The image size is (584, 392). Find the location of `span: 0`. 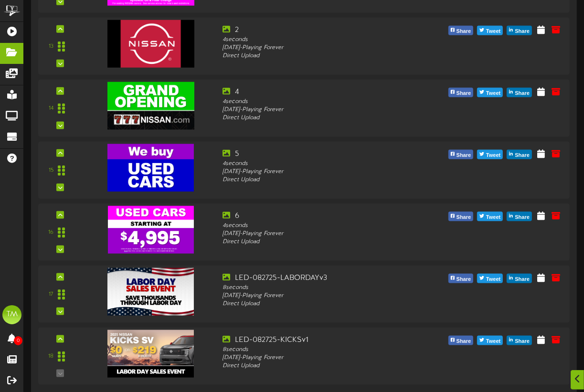

span: 0 is located at coordinates (18, 341).